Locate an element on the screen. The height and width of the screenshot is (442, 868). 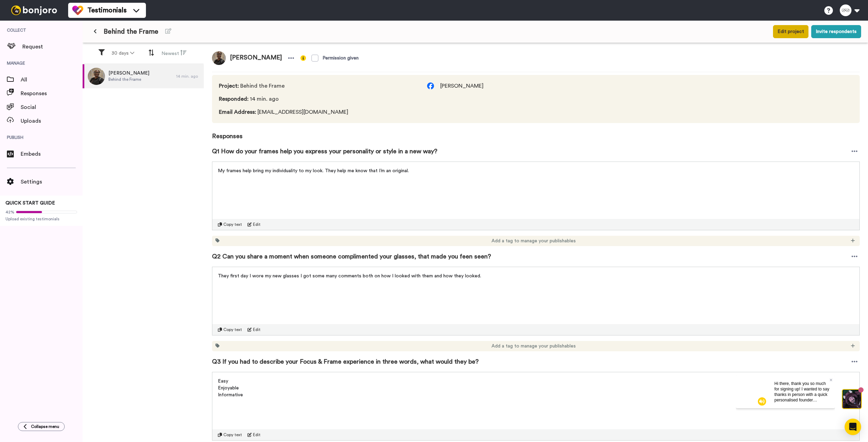
span: All is located at coordinates (52, 80).